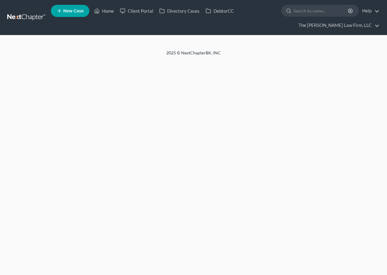 This screenshot has height=275, width=387. Describe the element at coordinates (193, 55) in the screenshot. I see `div: 2025 © NextChapterBK, INC` at that location.